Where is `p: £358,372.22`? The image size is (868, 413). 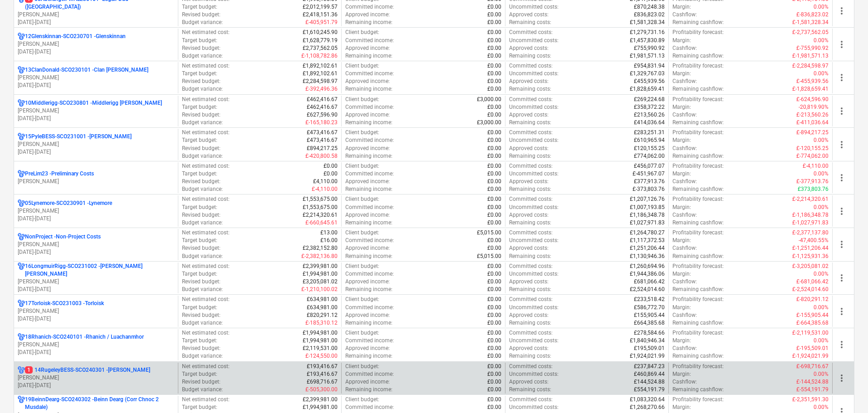 p: £358,372.22 is located at coordinates (649, 107).